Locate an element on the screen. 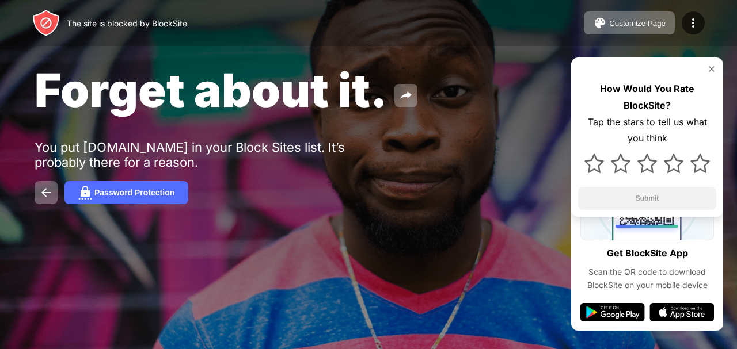 The image size is (737, 349). img: password.svg is located at coordinates (85, 193).